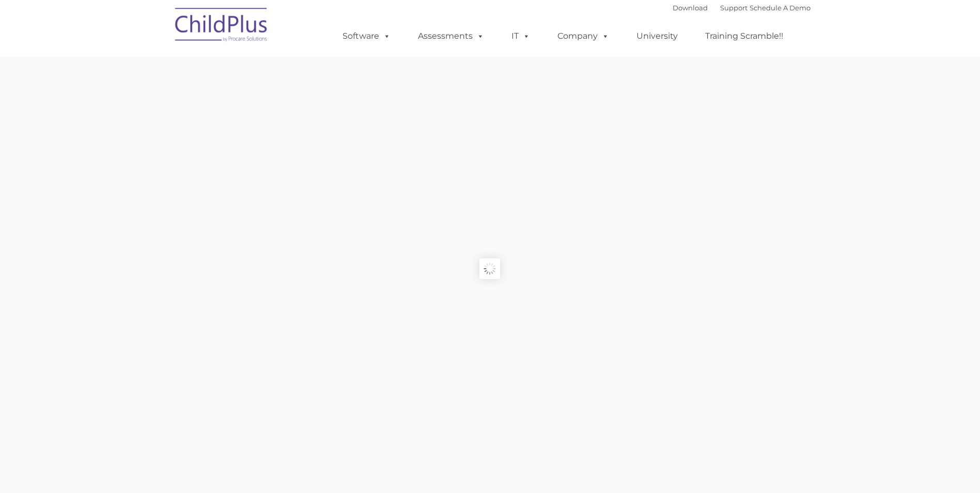  I want to click on a: Software, so click(366, 36).